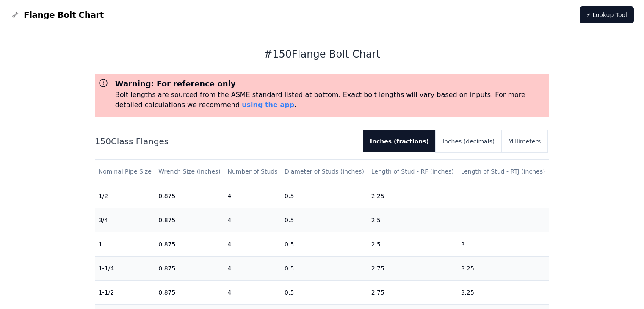 The image size is (644, 309). What do you see at coordinates (413, 195) in the screenshot?
I see `td: 2.25` at bounding box center [413, 195].